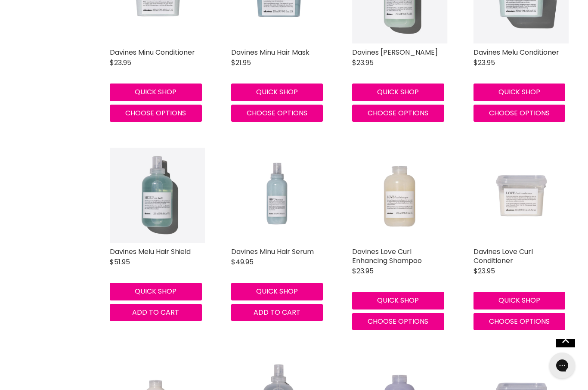 The width and height of the screenshot is (588, 390). What do you see at coordinates (120, 261) in the screenshot?
I see `span: $51.95` at bounding box center [120, 261].